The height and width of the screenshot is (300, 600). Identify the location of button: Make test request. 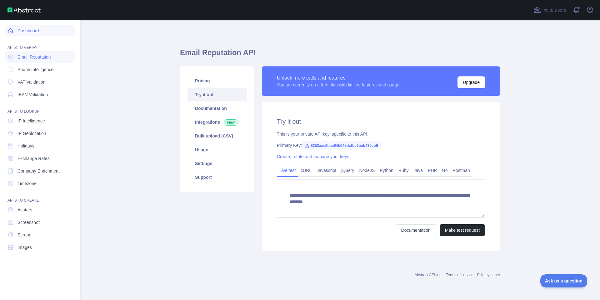
(462, 230).